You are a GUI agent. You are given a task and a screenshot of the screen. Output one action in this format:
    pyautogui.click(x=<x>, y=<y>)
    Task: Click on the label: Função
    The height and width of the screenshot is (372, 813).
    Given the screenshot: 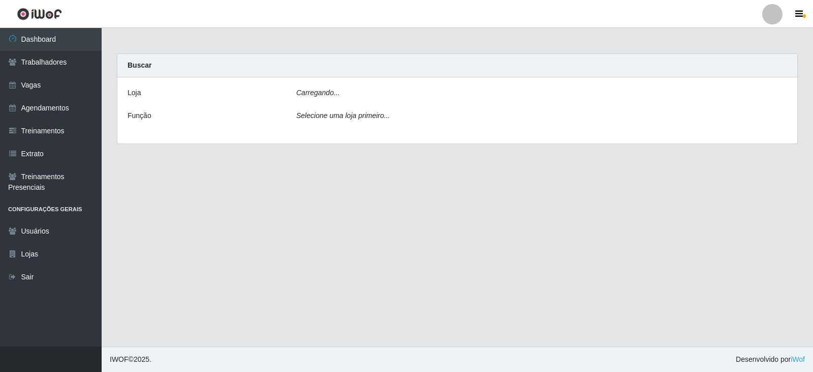 What is the action you would take?
    pyautogui.click(x=139, y=115)
    